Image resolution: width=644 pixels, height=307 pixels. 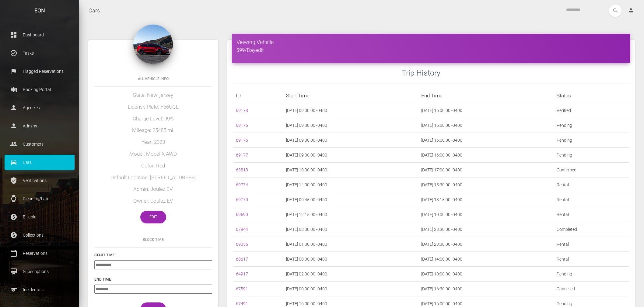 What do you see at coordinates (40, 126) in the screenshot?
I see `a: person Admins` at bounding box center [40, 126].